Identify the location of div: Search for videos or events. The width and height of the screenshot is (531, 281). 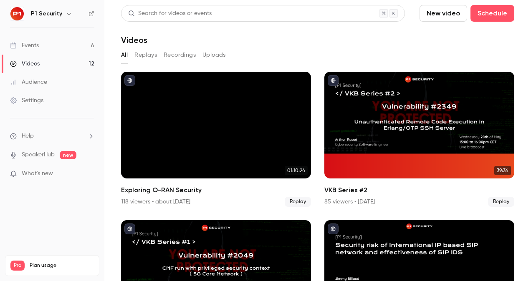
(170, 13).